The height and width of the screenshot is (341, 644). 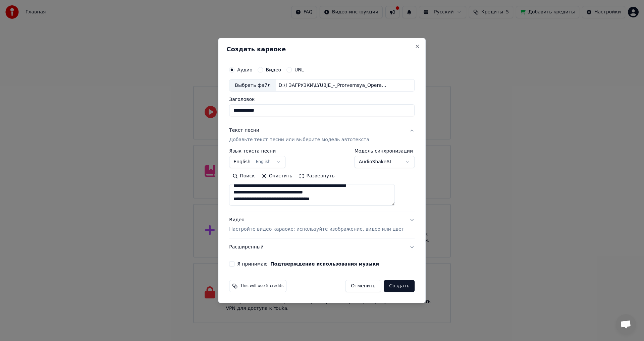 I want to click on div: Текст песни, so click(x=244, y=131).